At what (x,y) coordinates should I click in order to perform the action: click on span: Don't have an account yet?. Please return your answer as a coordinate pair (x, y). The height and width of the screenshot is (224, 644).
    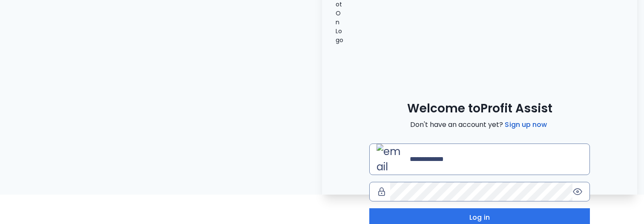
    Looking at the image, I should click on (479, 125).